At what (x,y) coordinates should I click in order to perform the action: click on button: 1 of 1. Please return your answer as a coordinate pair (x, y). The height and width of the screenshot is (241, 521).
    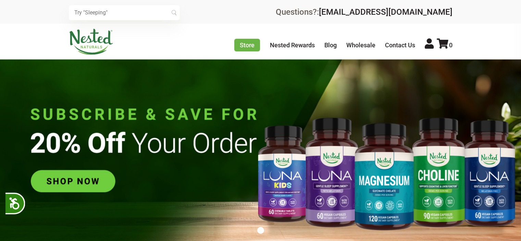
    Looking at the image, I should click on (261, 230).